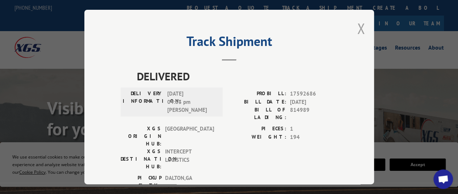 This screenshot has width=458, height=194. What do you see at coordinates (141, 182) in the screenshot?
I see `label: PICKUP CITY:` at bounding box center [141, 182].